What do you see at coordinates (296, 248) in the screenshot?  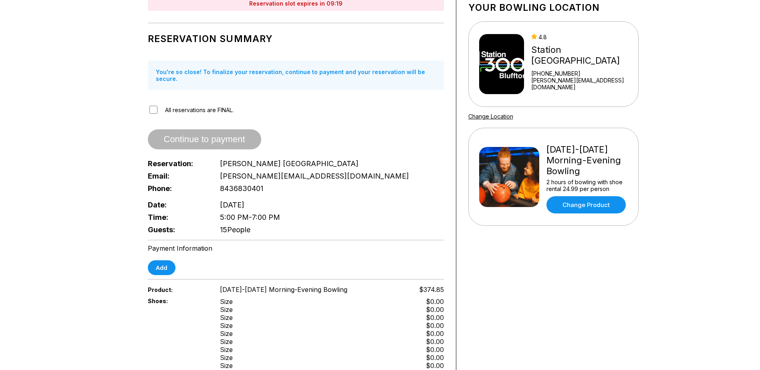 I see `div: Payment Information` at bounding box center [296, 248].